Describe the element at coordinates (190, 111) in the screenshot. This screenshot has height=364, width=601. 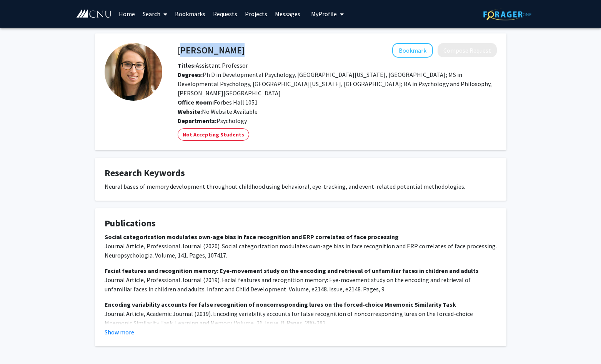
I see `b: Website:` at that location.